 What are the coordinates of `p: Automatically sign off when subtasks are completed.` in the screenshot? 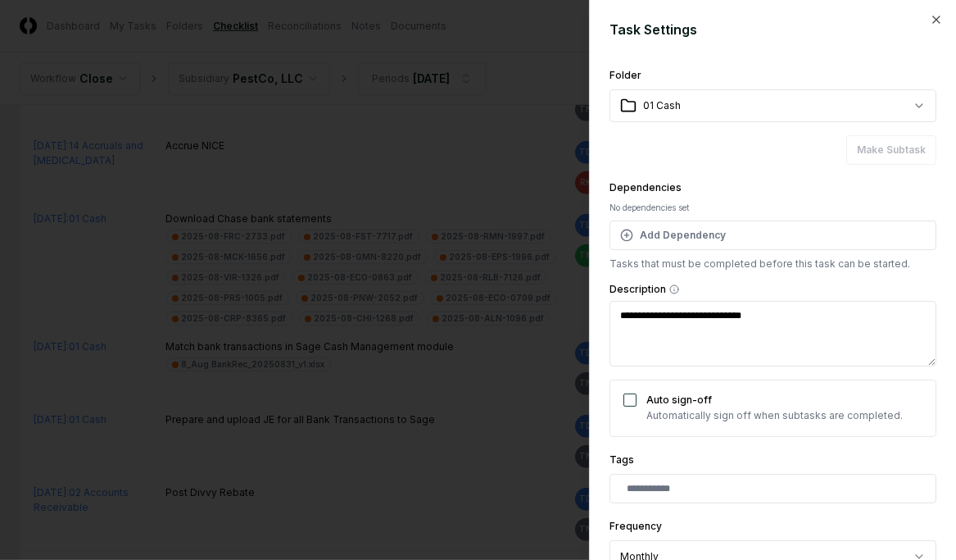 It's located at (774, 415).